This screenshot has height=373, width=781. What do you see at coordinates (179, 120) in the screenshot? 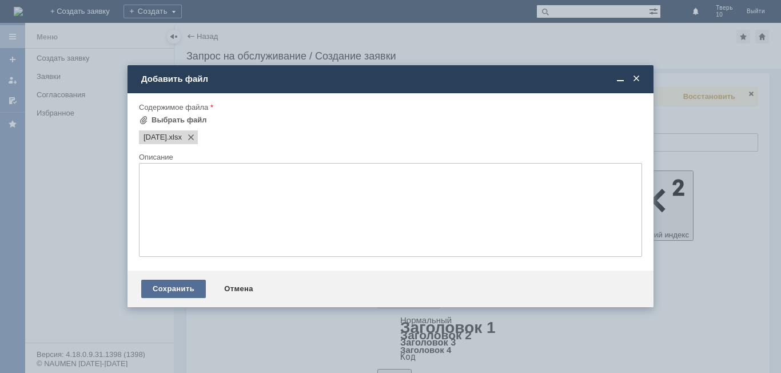
I see `div: Выбрать файл` at bounding box center [179, 120].